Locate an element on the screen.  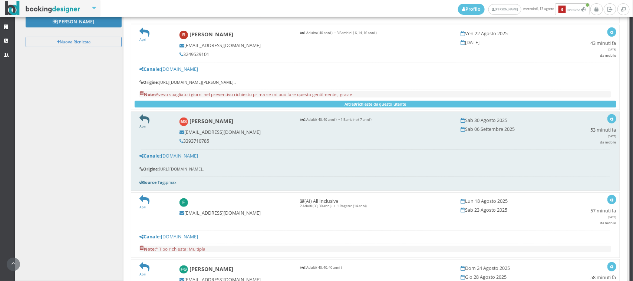
h5: 3393710785 is located at coordinates (235, 141).